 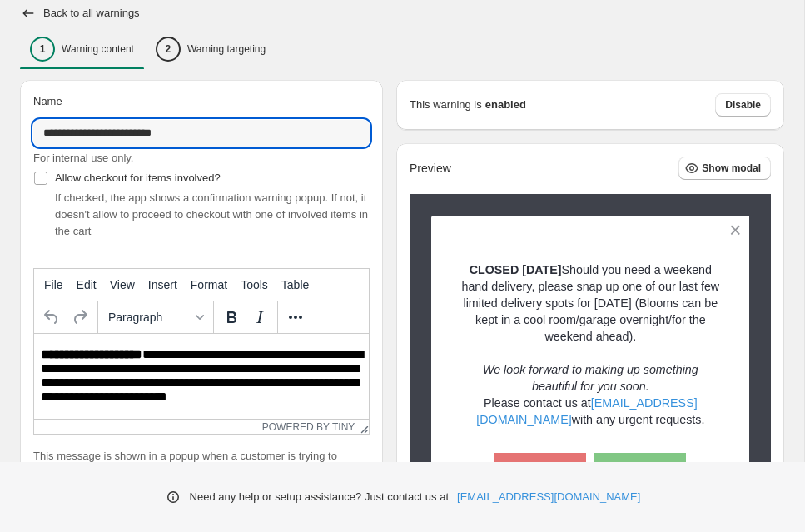 I want to click on p: Should you need a weekend hand delivery, please snap up one of our last few limited delivery spot..., so click(x=590, y=303).